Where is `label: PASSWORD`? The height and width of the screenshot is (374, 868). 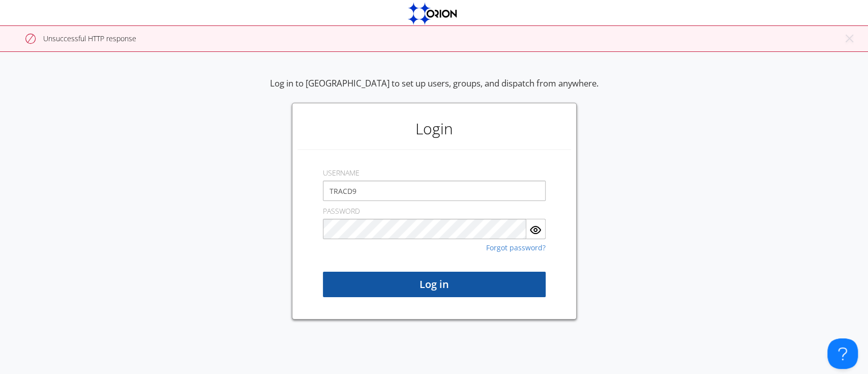
label: PASSWORD is located at coordinates (341, 211).